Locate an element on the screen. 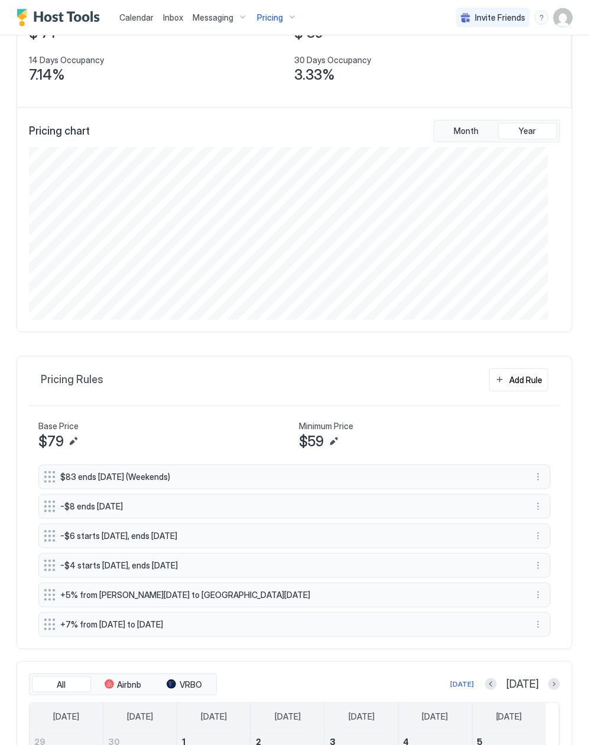 This screenshot has width=589, height=745. span: Year is located at coordinates (528, 131).